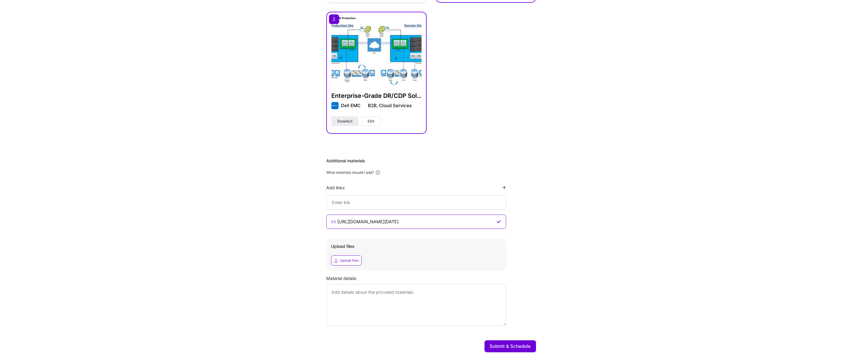  Describe the element at coordinates (350, 172) in the screenshot. I see `div: What materials should I add?` at that location.